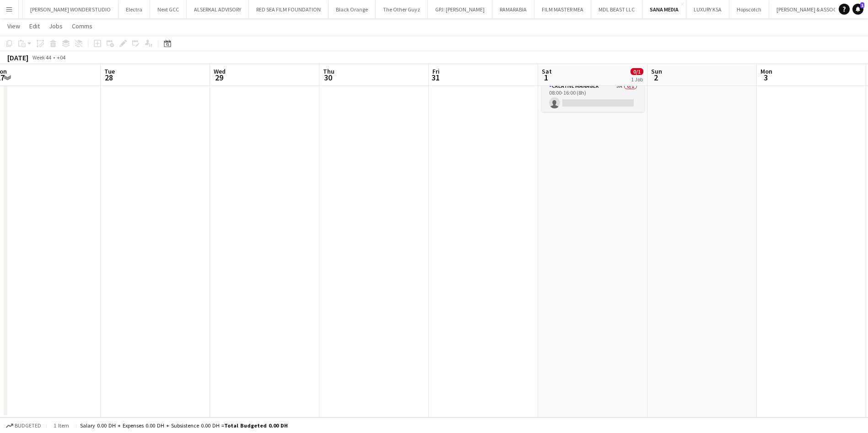 The height and width of the screenshot is (433, 868). I want to click on span: Sat, so click(547, 71).